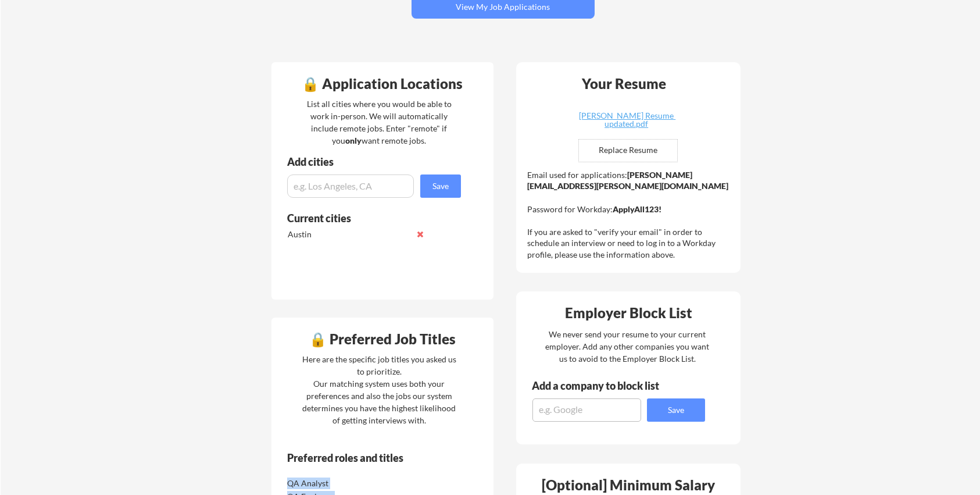 The height and width of the screenshot is (495, 980). What do you see at coordinates (628, 485) in the screenshot?
I see `div: [Optional] Minimum Salary` at bounding box center [628, 485].